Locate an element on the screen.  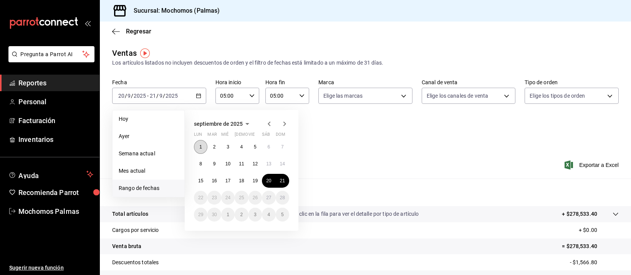
abbr: 8 de septiembre de 2025 is located at coordinates (200, 164).